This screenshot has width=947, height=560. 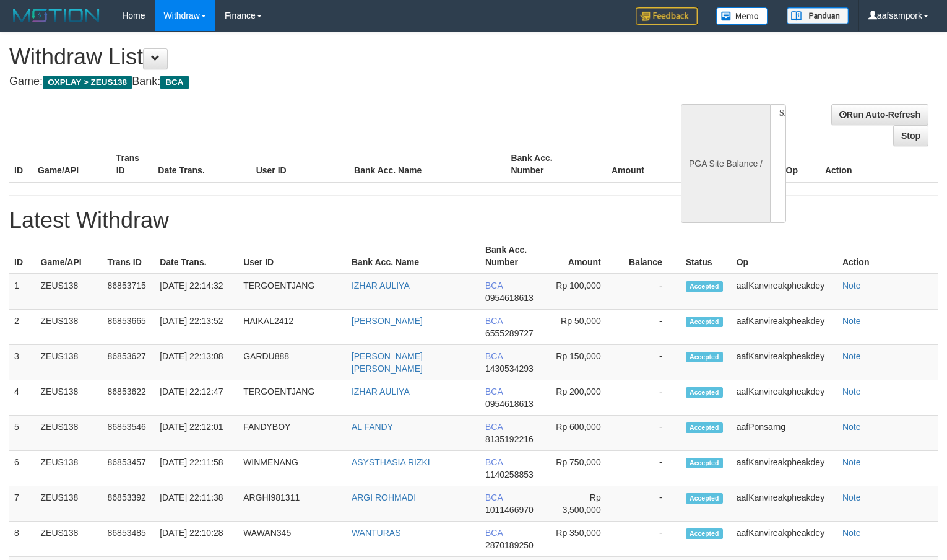 I want to click on td: ARGHI981311, so click(x=292, y=503).